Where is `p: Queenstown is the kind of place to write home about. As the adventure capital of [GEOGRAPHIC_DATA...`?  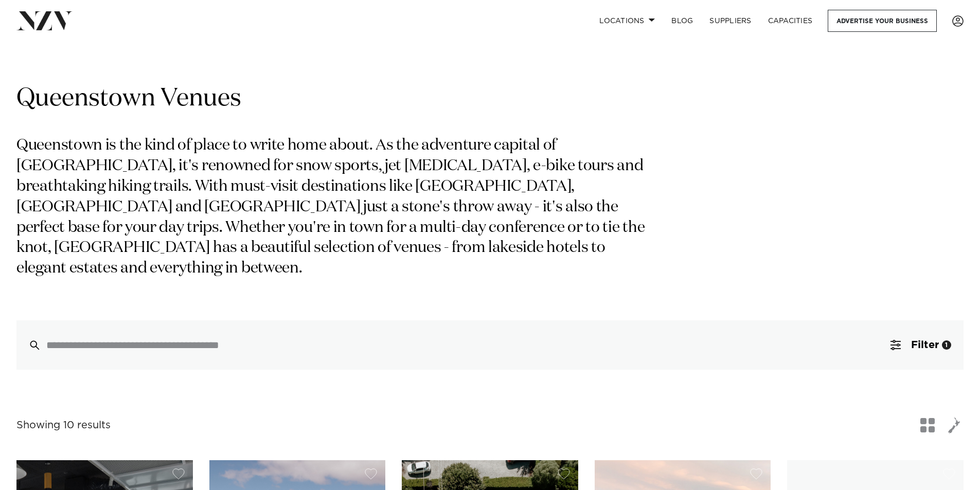
p: Queenstown is the kind of place to write home about. As the adventure capital of [GEOGRAPHIC_DATA... is located at coordinates (334, 207).